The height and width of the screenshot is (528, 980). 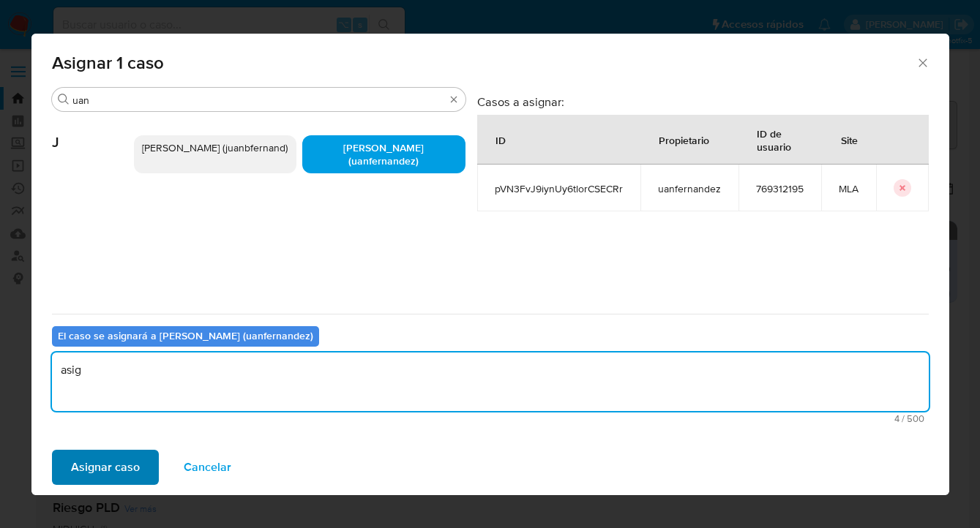 I want to click on span: Asignar 1 caso, so click(x=483, y=63).